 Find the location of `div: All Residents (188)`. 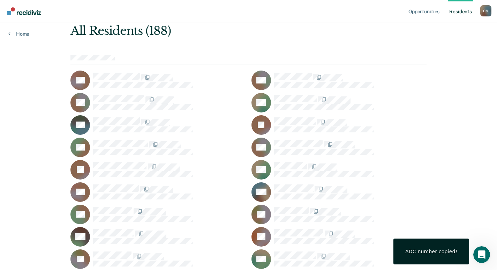

div: All Residents (188) is located at coordinates (213, 31).